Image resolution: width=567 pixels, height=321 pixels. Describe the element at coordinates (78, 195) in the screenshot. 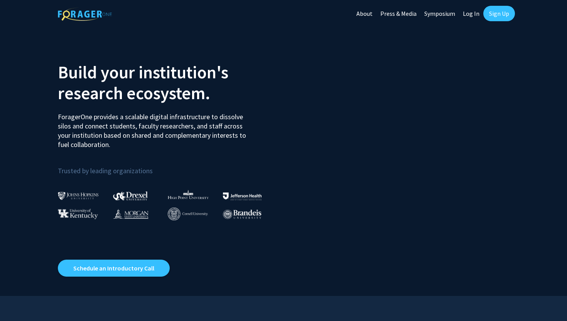

I see `img: Johns Hopkins University` at that location.